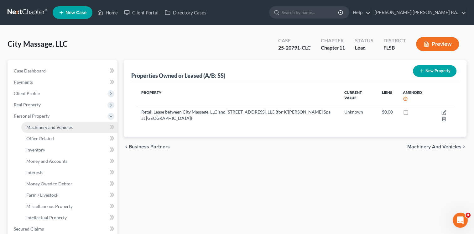 The height and width of the screenshot is (234, 474). Describe the element at coordinates (464, 147) in the screenshot. I see `i: chevron_right` at that location.